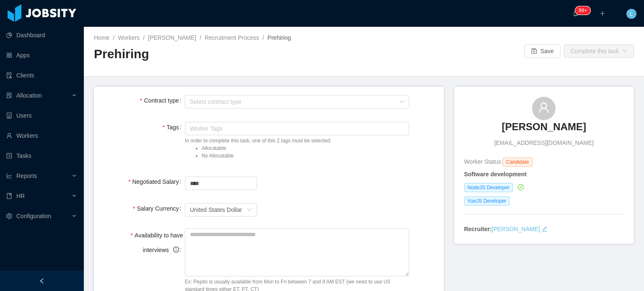 The width and height of the screenshot is (644, 291). Describe the element at coordinates (228, 54) in the screenshot. I see `h2: Prehiring` at that location.